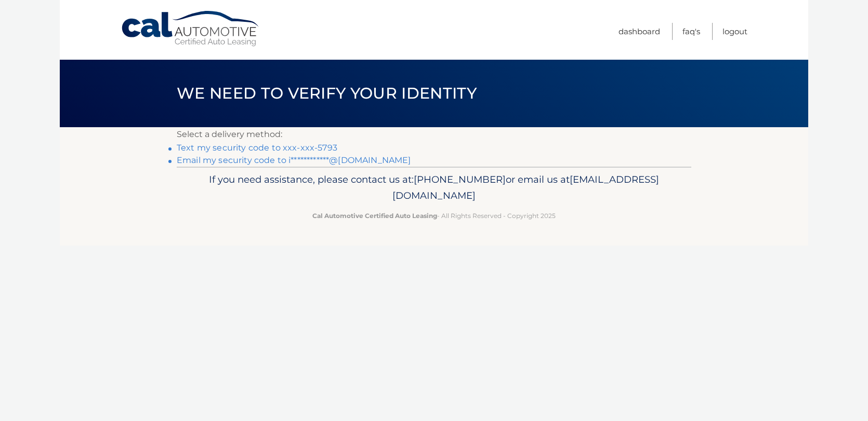 The image size is (868, 421). What do you see at coordinates (257, 147) in the screenshot?
I see `a: Text my security code to xxx-xxx-5793` at bounding box center [257, 147].